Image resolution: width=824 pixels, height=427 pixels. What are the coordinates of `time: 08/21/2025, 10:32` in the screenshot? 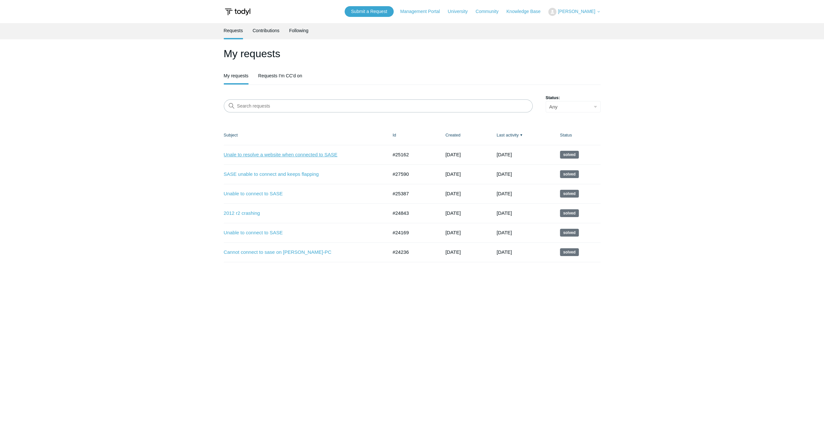 It's located at (453, 174).